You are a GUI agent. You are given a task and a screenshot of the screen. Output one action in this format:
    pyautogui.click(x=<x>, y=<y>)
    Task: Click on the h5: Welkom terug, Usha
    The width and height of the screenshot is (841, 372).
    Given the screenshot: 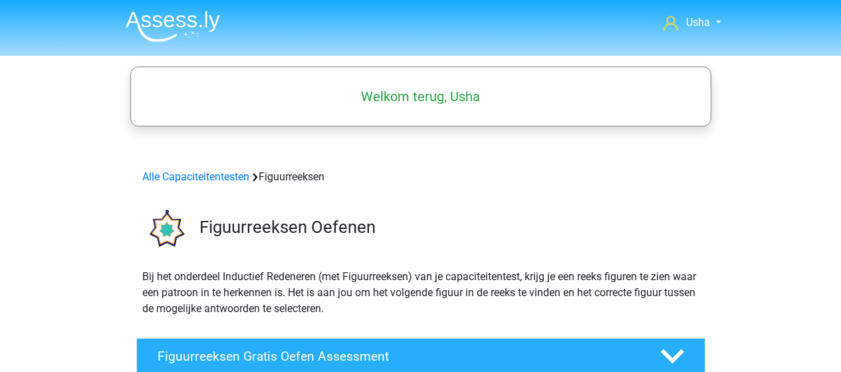 What is the action you would take?
    pyautogui.click(x=421, y=96)
    